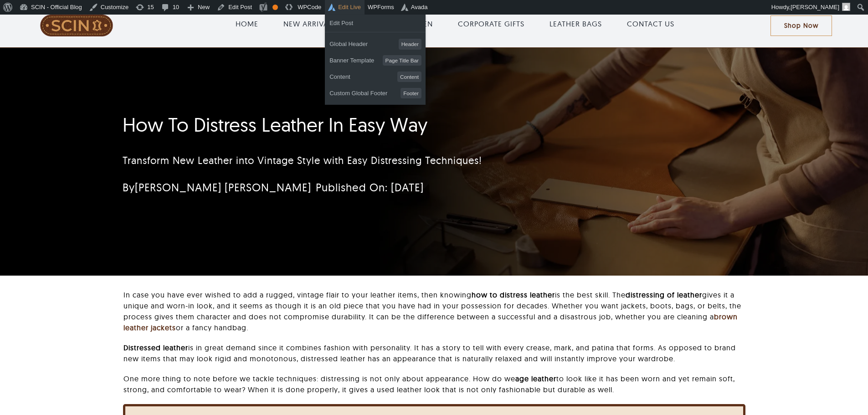 This screenshot has height=415, width=868. What do you see at coordinates (800, 26) in the screenshot?
I see `a: Shop Now` at bounding box center [800, 26].